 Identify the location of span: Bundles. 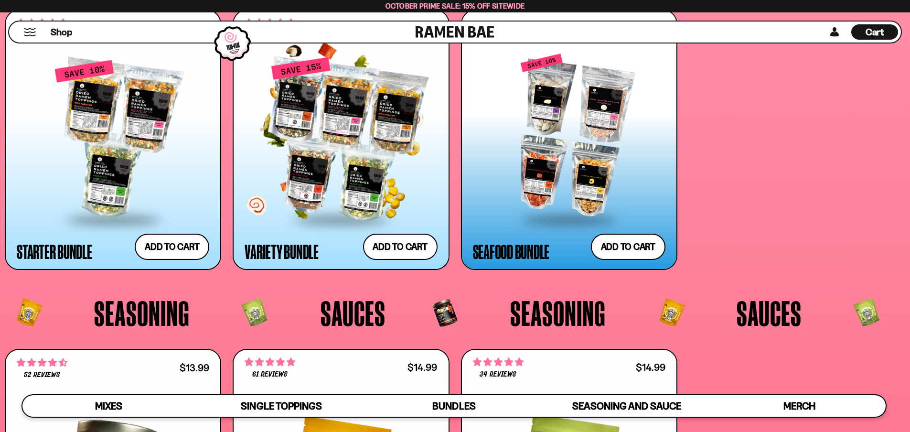
(454, 406).